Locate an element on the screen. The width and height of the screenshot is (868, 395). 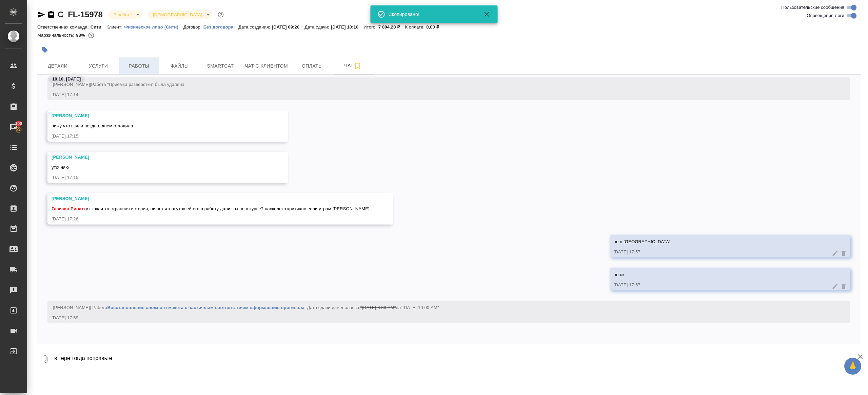
div: Скопировано! is located at coordinates (431, 15).